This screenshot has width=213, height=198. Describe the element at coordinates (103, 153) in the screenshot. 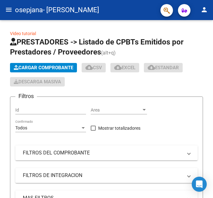

I see `mat-panel-title: FILTROS DEL COMPROBANTE` at that location.